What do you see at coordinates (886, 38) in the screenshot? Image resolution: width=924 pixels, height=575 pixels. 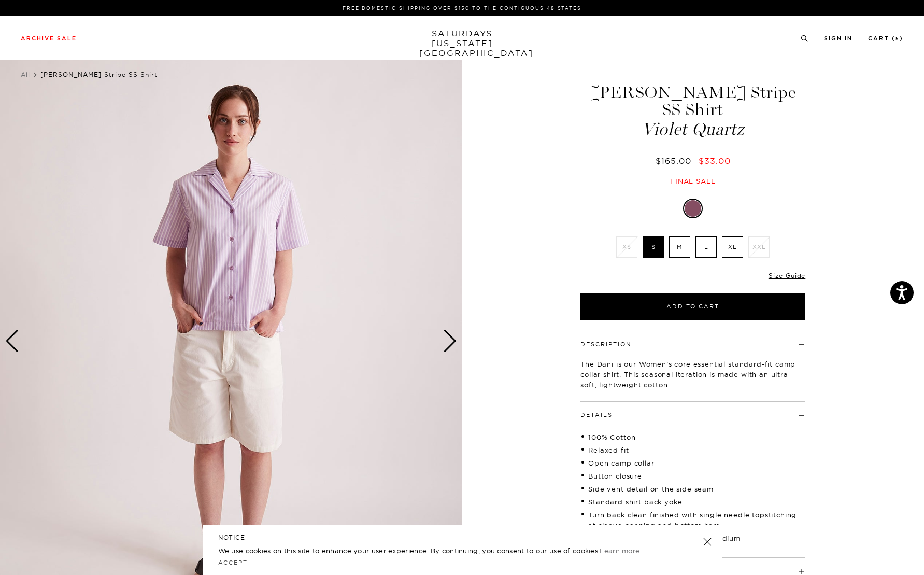 I see `a: Cart (5)` at bounding box center [886, 38].